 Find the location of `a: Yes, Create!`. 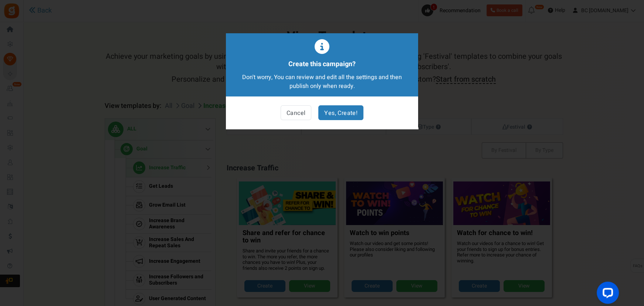

a: Yes, Create! is located at coordinates (341, 112).